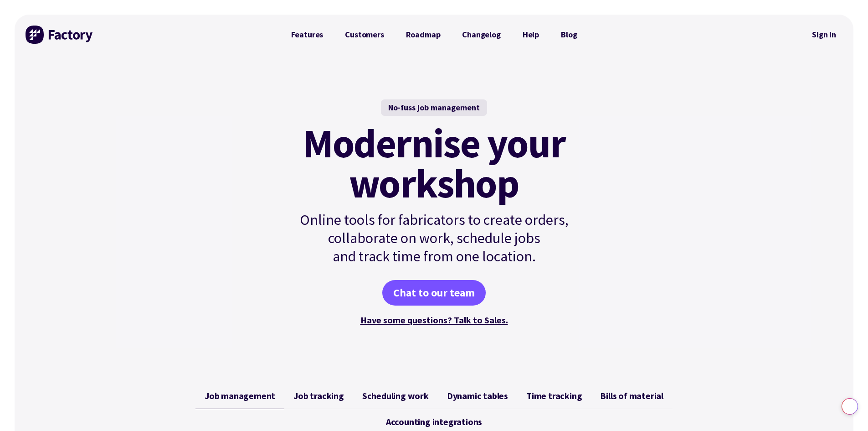 This screenshot has height=431, width=868. Describe the element at coordinates (824, 35) in the screenshot. I see `nav: Secondary Navigation` at that location.